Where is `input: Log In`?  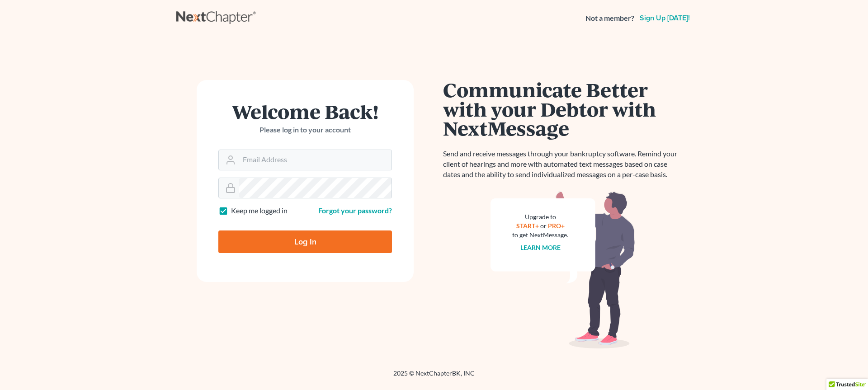 input: Log In is located at coordinates (305, 242).